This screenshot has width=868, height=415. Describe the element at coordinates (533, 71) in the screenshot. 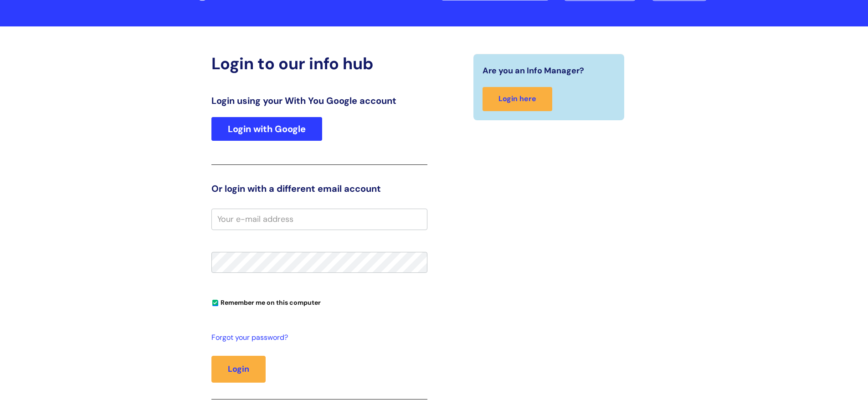

I see `span: Are you an Info Manager?` at that location.